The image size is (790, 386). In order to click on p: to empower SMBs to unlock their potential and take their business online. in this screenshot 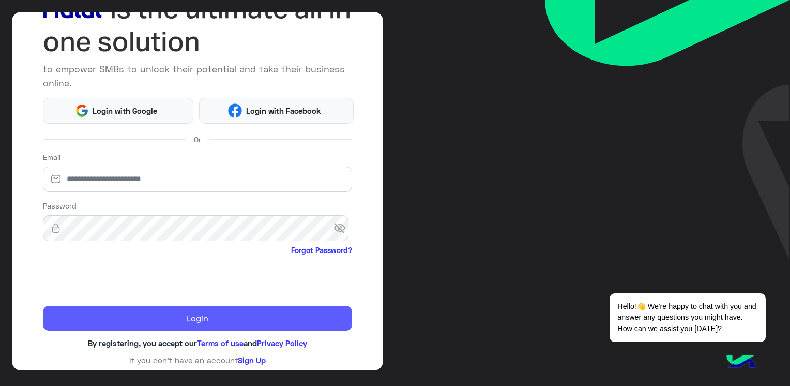, I will do `click(197, 76)`.